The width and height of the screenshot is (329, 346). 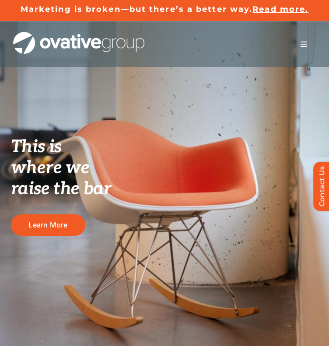 I want to click on nav: Menu, so click(x=303, y=44).